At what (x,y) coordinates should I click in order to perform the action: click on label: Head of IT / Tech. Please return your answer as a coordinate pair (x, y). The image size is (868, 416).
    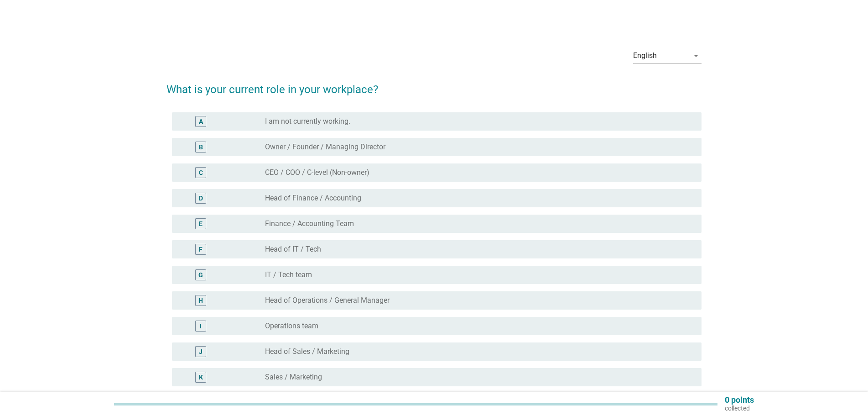
    Looking at the image, I should click on (293, 249).